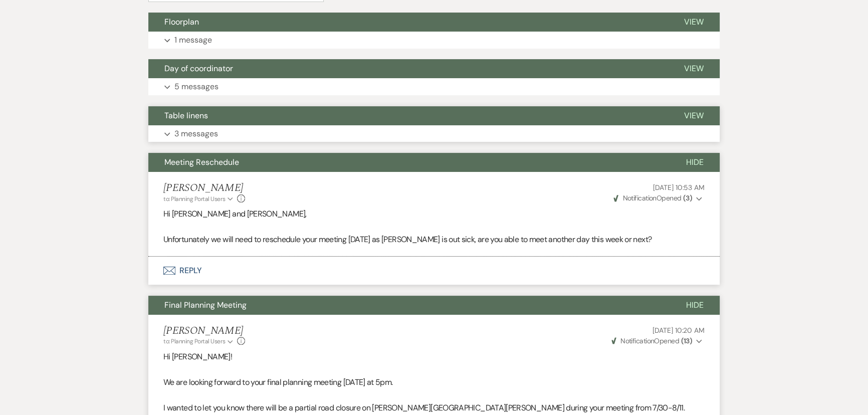 The height and width of the screenshot is (415, 868). I want to click on span: Table linens, so click(186, 115).